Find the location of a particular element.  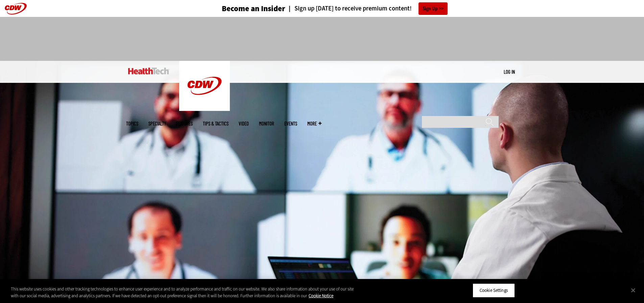

a: Video is located at coordinates (244, 123).